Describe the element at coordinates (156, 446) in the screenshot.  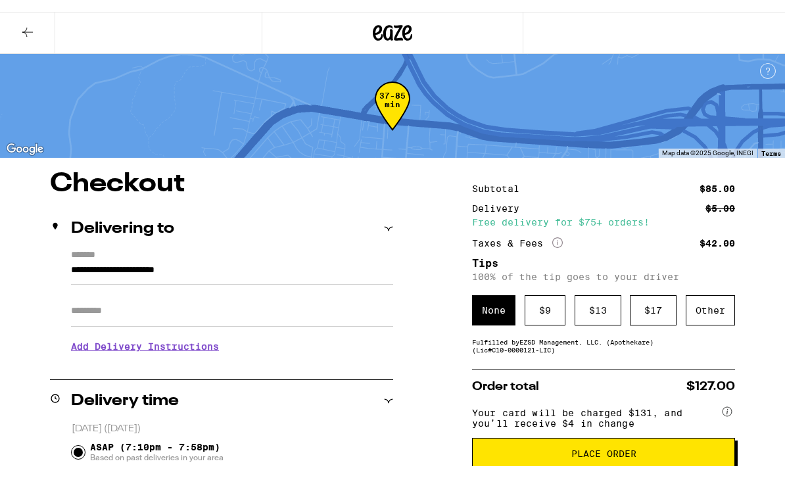
I see `span: Based on past deliveries in your area` at that location.